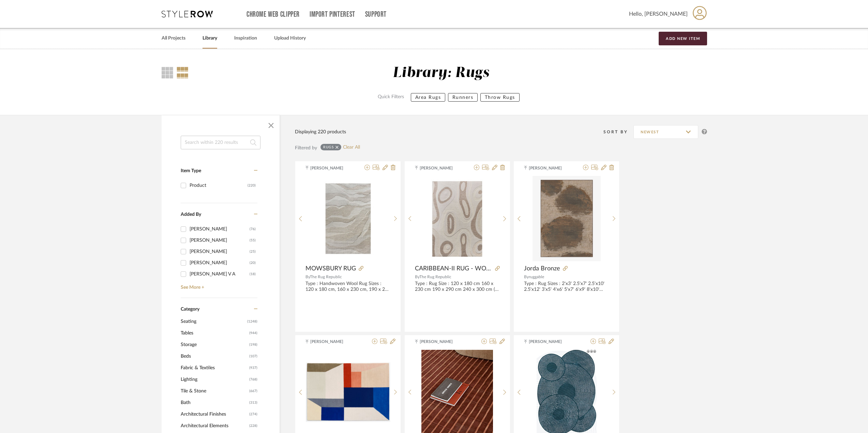 The height and width of the screenshot is (433, 868). I want to click on span: (198), so click(254, 345).